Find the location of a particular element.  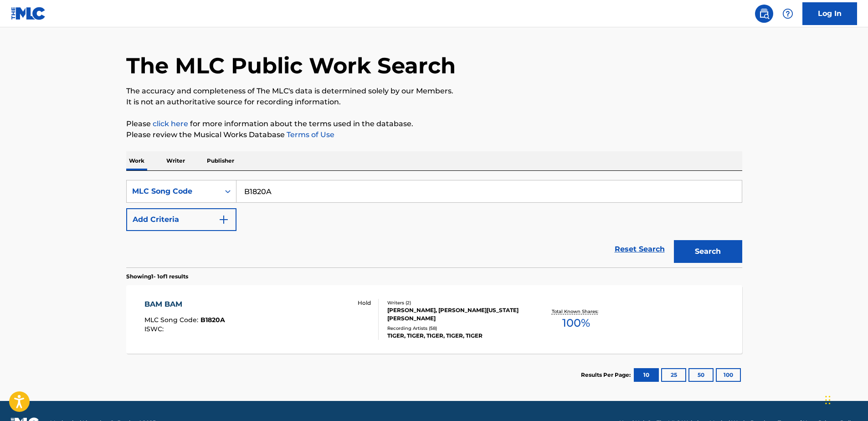

button: 50 is located at coordinates (700, 375).